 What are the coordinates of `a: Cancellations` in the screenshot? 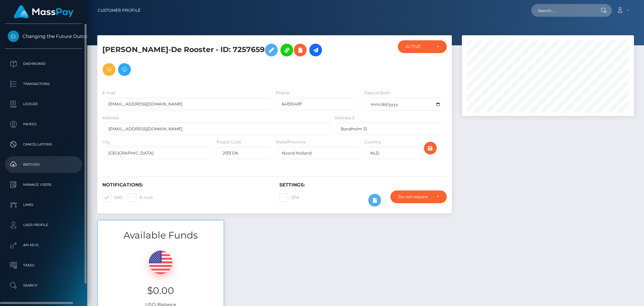 It's located at (44, 144).